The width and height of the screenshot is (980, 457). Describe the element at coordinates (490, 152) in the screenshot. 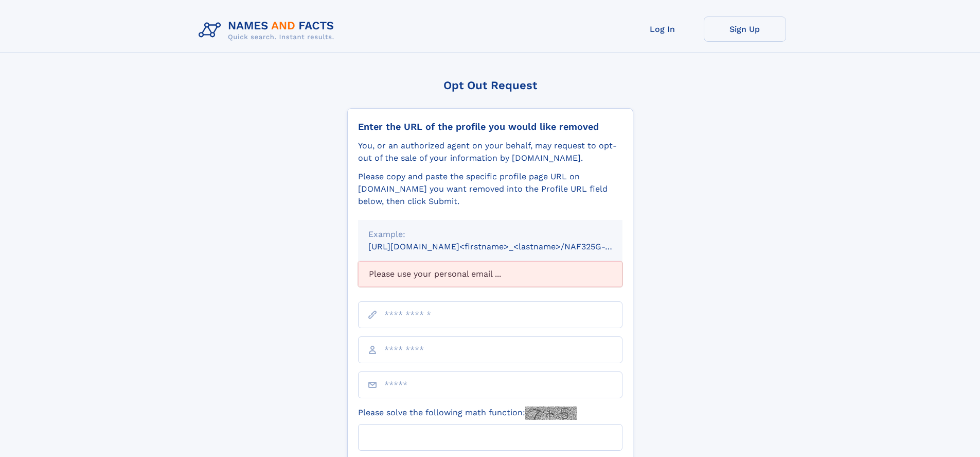

I see `div: You, or an authorized agent on your behalf, may request to opt-out of the sale of your informatio...` at that location.